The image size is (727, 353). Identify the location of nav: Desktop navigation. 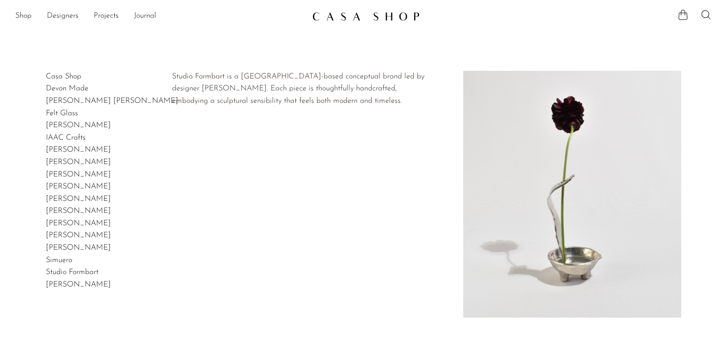
(160, 16).